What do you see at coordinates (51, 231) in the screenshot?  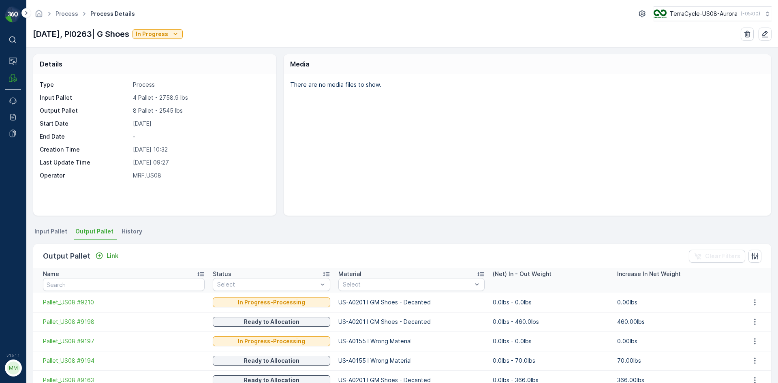 I see `span: Input Pallet` at bounding box center [51, 231].